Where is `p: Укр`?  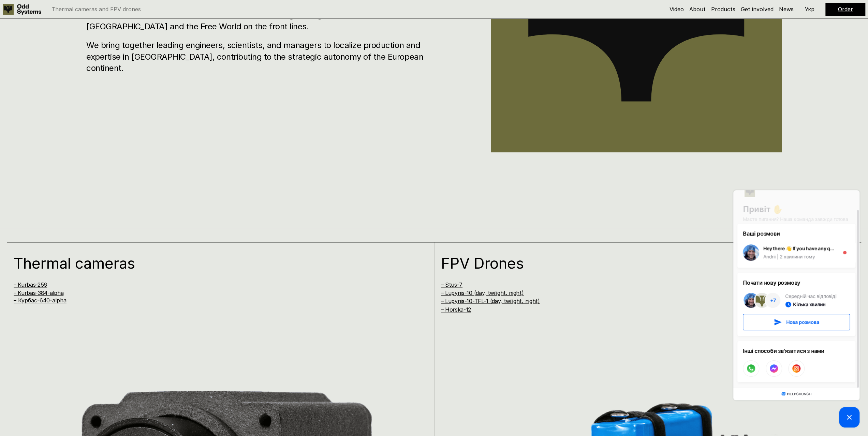 p: Укр is located at coordinates (810, 10).